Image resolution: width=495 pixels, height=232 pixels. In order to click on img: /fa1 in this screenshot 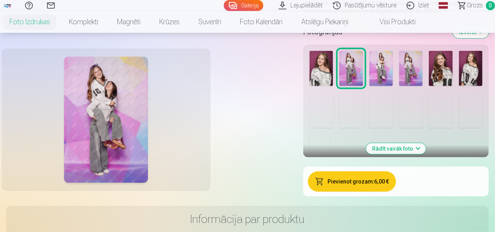, I will do `click(7, 5)`.